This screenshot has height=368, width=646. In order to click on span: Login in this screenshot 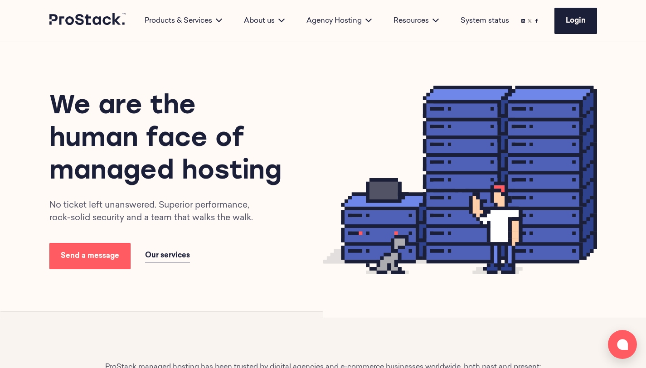, I will do `click(575, 21)`.